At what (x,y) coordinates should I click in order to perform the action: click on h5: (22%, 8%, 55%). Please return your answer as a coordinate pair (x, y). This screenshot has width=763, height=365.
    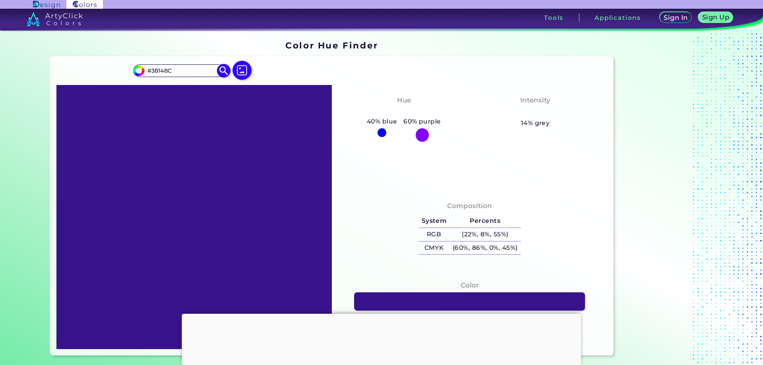
    Looking at the image, I should click on (485, 235).